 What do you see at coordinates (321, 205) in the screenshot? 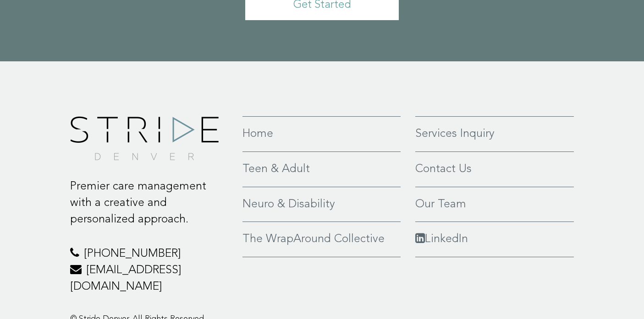
I see `a: Neuro & Disability` at bounding box center [321, 205].